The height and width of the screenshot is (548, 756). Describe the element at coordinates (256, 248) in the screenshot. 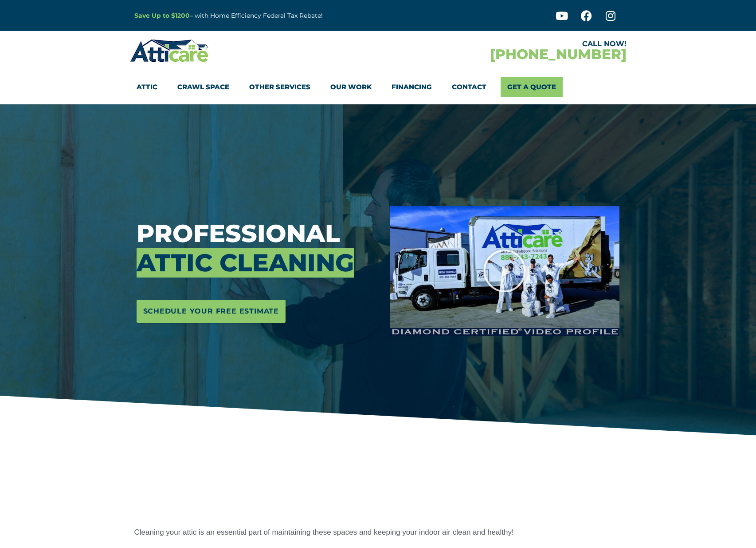

I see `h3: Professional` at that location.